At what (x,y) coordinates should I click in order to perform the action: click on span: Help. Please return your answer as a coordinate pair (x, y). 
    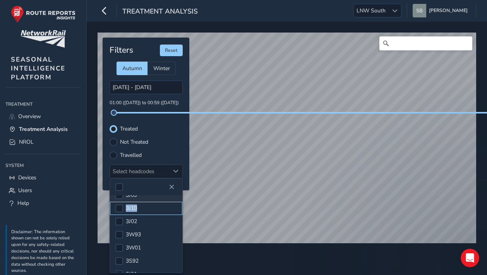
    Looking at the image, I should click on (23, 203).